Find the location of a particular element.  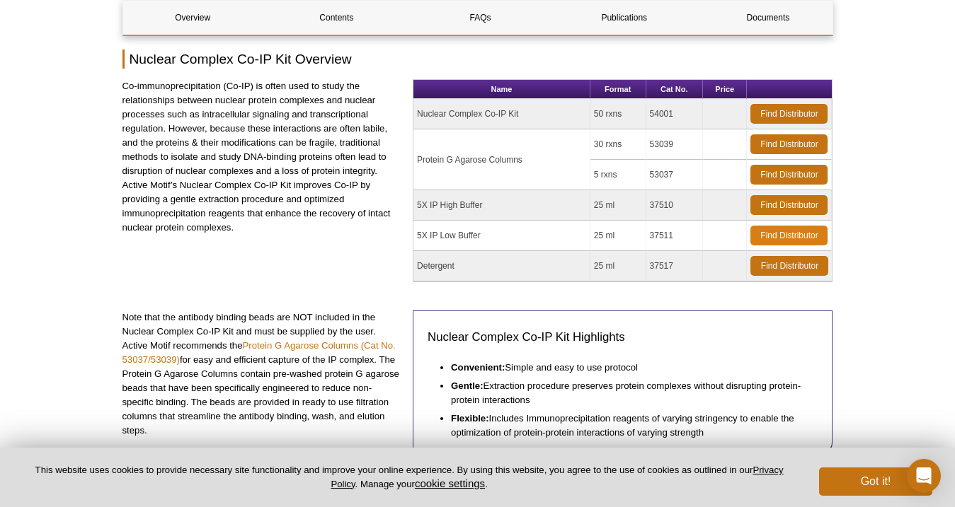

td: 30 rxns is located at coordinates (618, 144).